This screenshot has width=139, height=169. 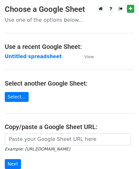 I want to click on a: Untitled spreadsheet, so click(x=33, y=56).